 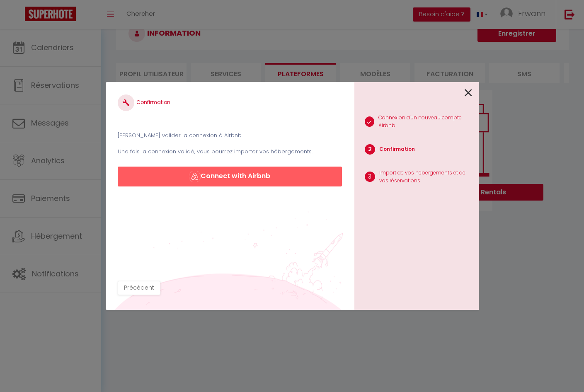 What do you see at coordinates (370, 177) in the screenshot?
I see `span: 3` at bounding box center [370, 177].